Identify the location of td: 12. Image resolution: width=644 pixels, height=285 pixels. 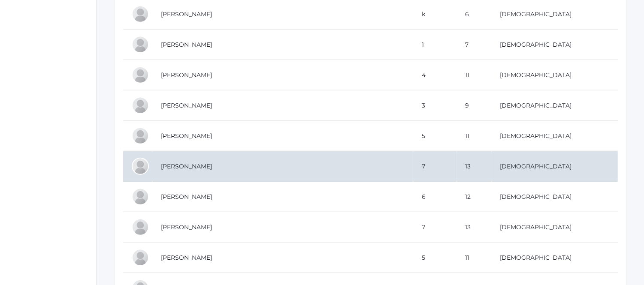
(473, 197).